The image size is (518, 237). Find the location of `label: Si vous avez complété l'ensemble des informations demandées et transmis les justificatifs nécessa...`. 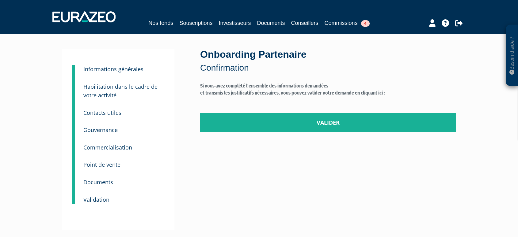

label: Si vous avez complété l'ensemble des informations demandées et transmis les justificatifs nécessa... is located at coordinates (328, 96).